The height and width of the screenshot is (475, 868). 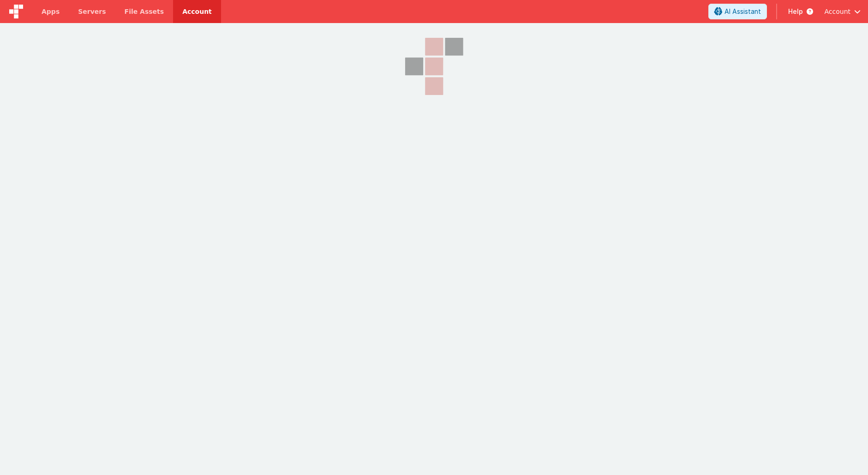 I want to click on span: Account, so click(x=837, y=12).